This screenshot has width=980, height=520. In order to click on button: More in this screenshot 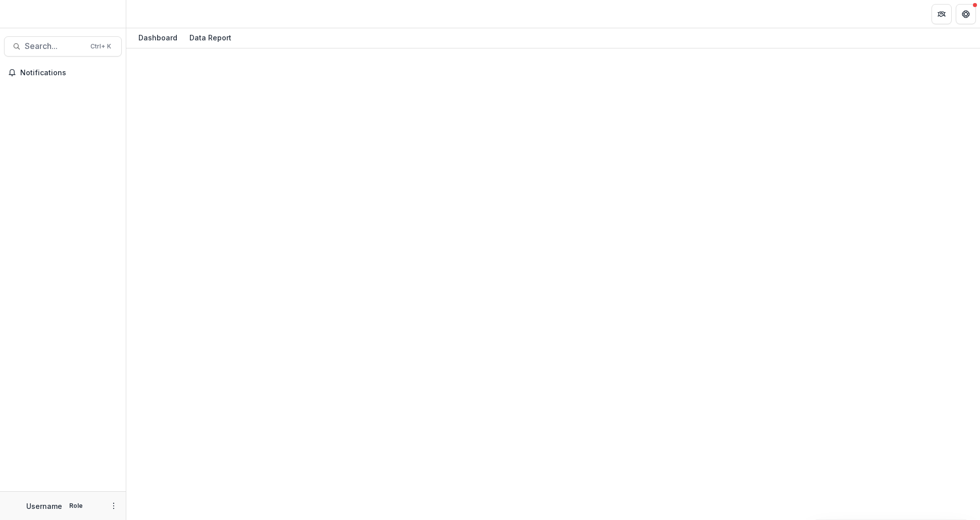, I will do `click(113, 506)`.